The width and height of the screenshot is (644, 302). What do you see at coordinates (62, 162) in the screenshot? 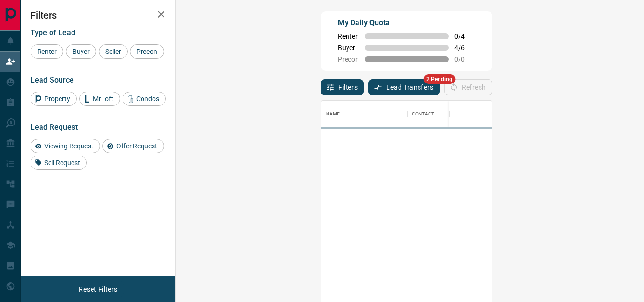
I see `span: Sell Request` at bounding box center [62, 162].